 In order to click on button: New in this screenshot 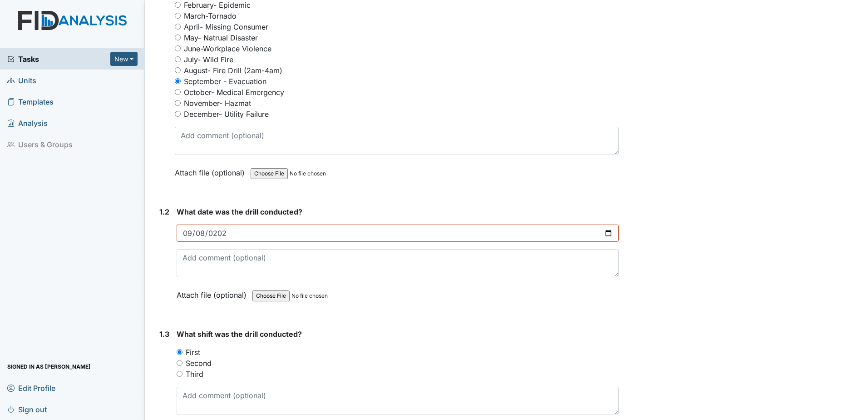, I will do `click(124, 59)`.